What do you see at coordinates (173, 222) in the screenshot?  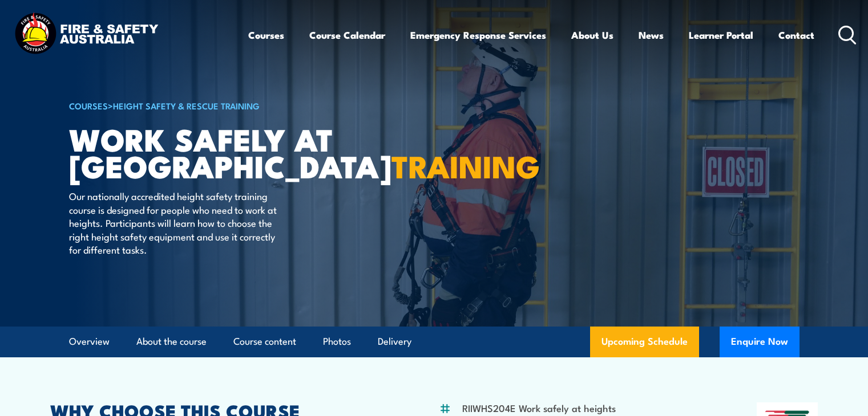 I see `p: Our nationally accredited height safety training course is designed for people who need to work a...` at bounding box center [173, 222].